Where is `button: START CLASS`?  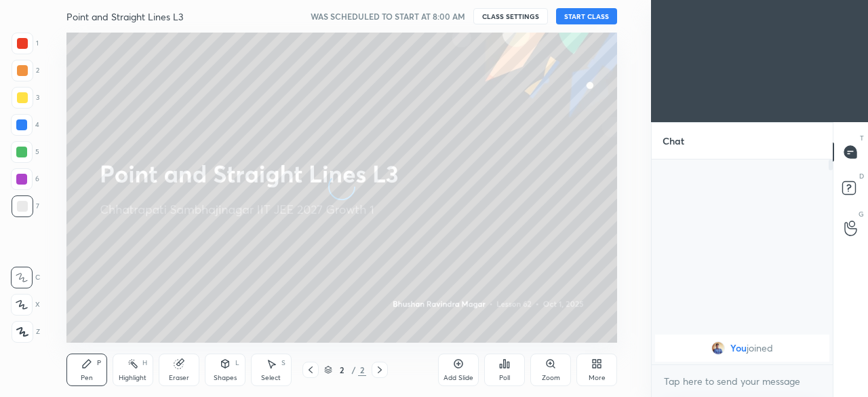
button: START CLASS is located at coordinates (587, 17).